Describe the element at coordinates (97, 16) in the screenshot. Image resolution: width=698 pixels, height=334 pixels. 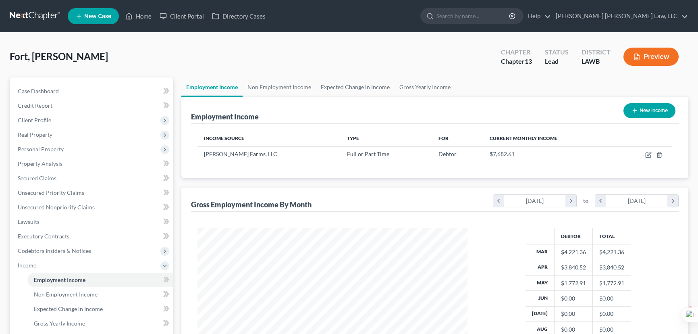
I see `span: New Case` at that location.